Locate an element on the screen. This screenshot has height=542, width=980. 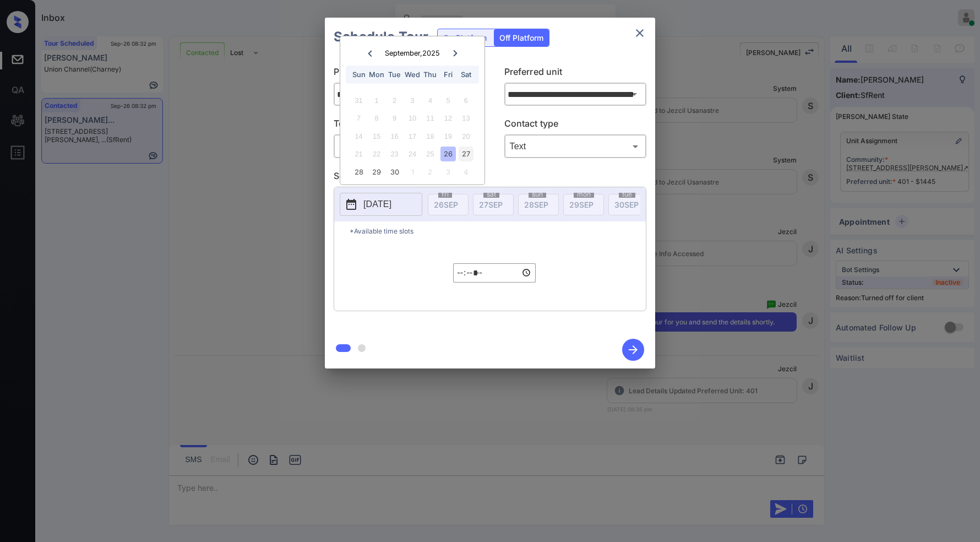
div: Not available Thursday, September 25th, 2025 is located at coordinates (430, 154).